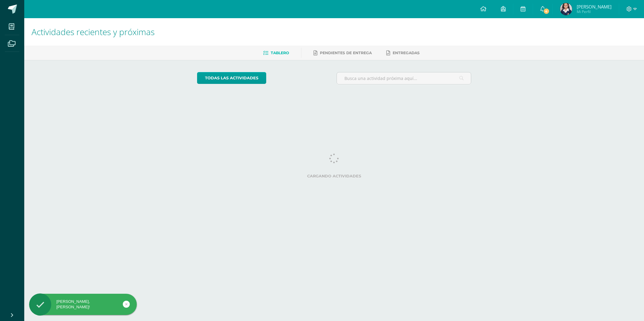  Describe the element at coordinates (280, 53) in the screenshot. I see `span: Tablero` at that location.